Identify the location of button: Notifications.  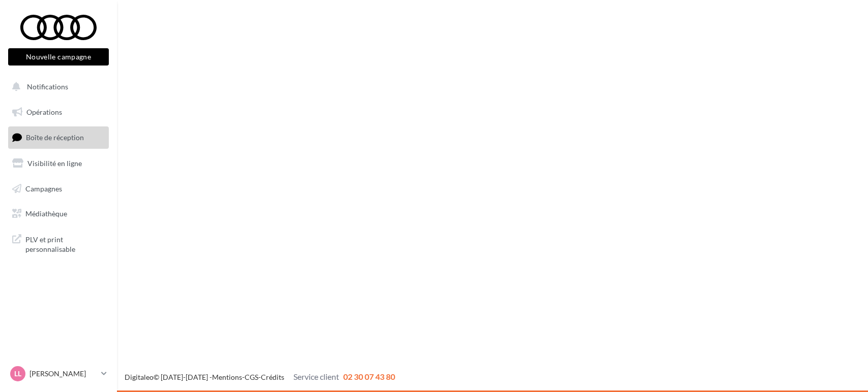
(56, 87).